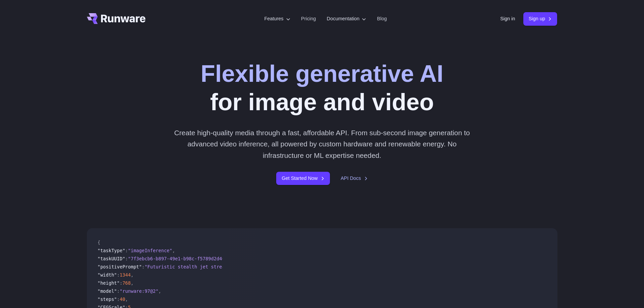 This screenshot has height=308, width=644. Describe the element at coordinates (277, 19) in the screenshot. I see `label: Features` at that location.